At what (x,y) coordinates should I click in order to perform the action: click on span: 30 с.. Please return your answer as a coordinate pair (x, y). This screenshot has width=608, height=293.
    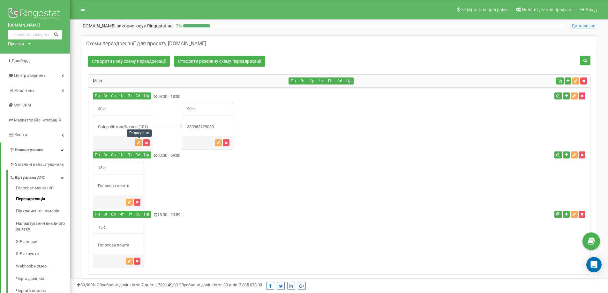
    Looking at the image, I should click on (102, 109).